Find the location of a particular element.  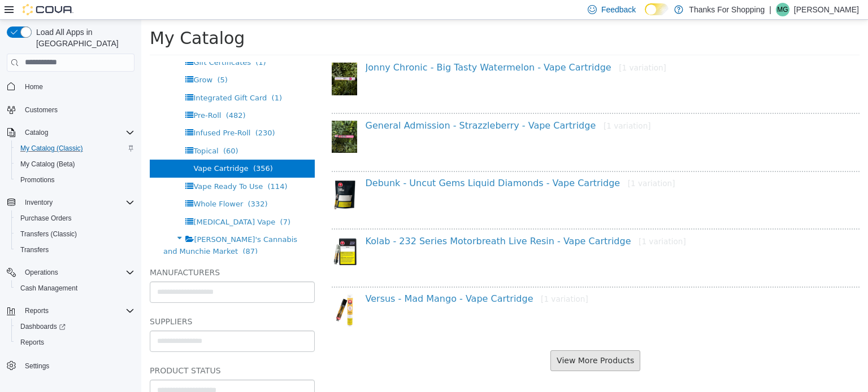

h5: Product Status is located at coordinates (91, 351).